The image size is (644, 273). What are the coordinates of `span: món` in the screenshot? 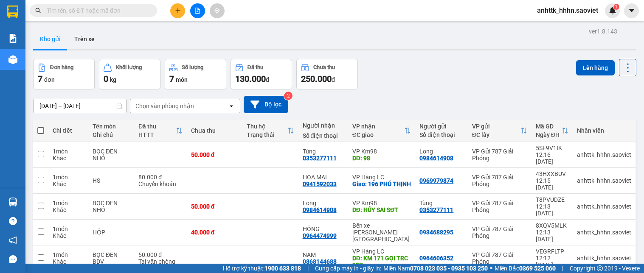 It's located at (182, 79).